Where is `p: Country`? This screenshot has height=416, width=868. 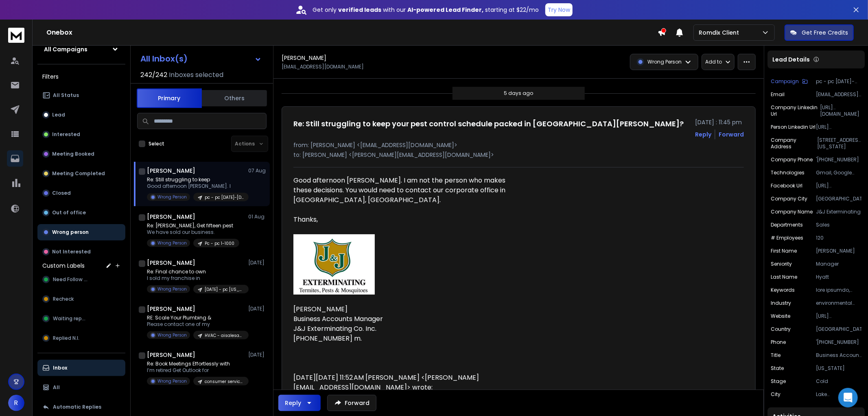 p: Country is located at coordinates (781, 329).